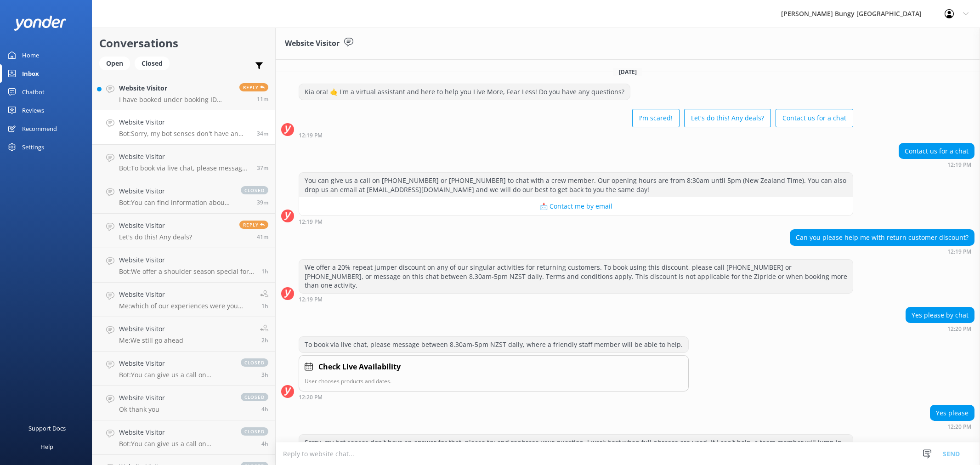  What do you see at coordinates (576, 276) in the screenshot?
I see `div: We offer a 20% repeat jumper discount on any of our singular activities for returning customers. ...` at bounding box center [576, 276].